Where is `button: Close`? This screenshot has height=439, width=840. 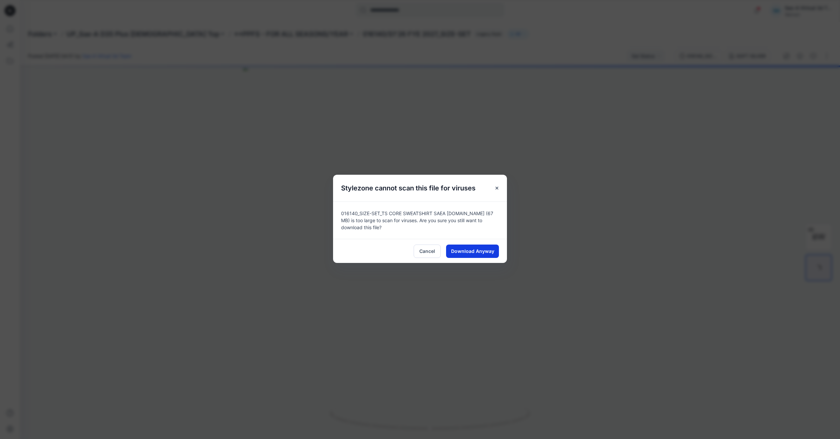 button: Close is located at coordinates (497, 188).